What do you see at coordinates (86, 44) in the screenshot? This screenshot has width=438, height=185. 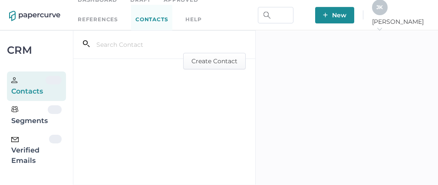 I see `i: search_left` at bounding box center [86, 44].